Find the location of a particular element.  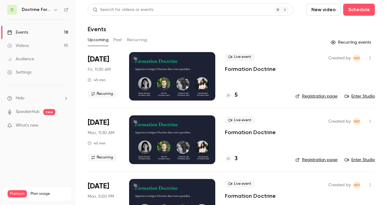

div: Audience is located at coordinates (21, 59).